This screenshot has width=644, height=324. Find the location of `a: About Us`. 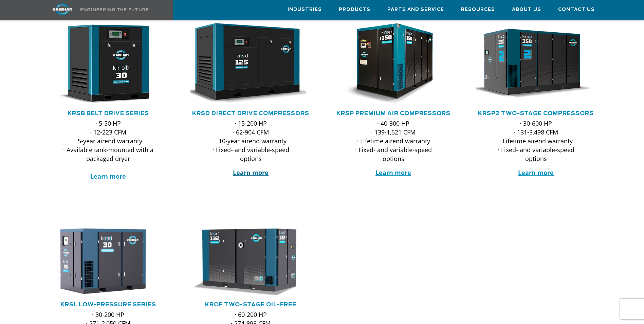

a: About Us is located at coordinates (527, 9).